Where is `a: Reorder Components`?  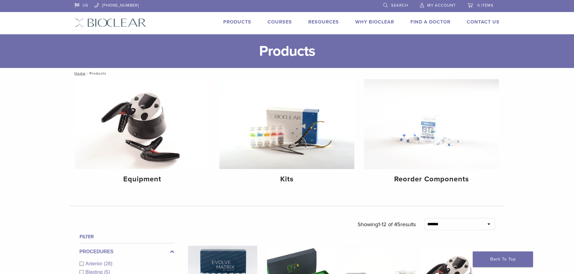
a: Reorder Components is located at coordinates (431, 134).